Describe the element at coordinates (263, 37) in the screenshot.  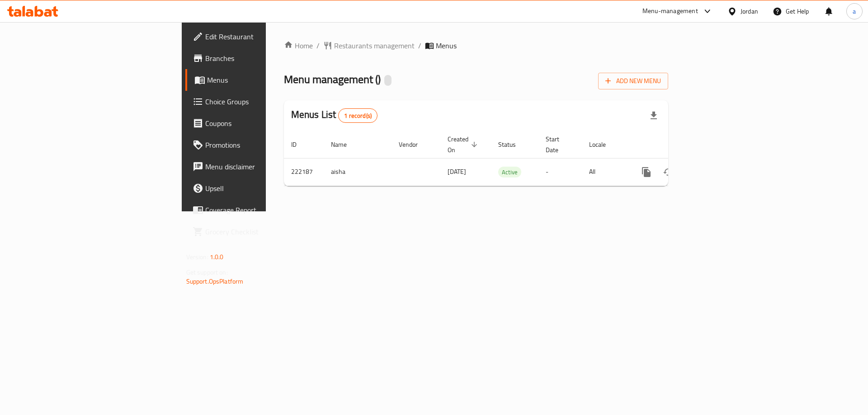
I see `span: Edit Restaurant` at that location.